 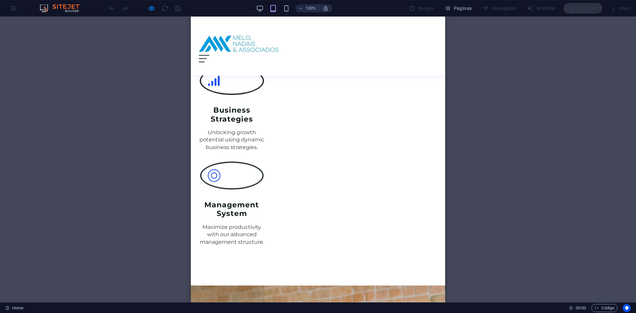 I want to click on button: Código, so click(x=604, y=308).